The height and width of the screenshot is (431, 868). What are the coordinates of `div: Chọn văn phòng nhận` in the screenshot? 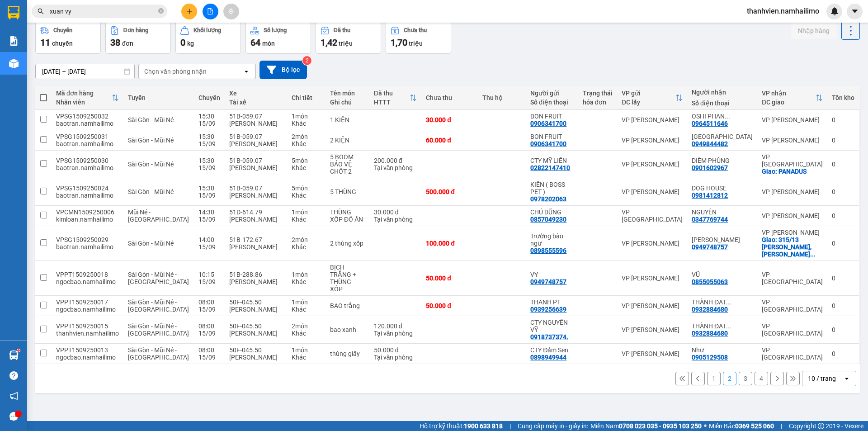 It's located at (175, 71).